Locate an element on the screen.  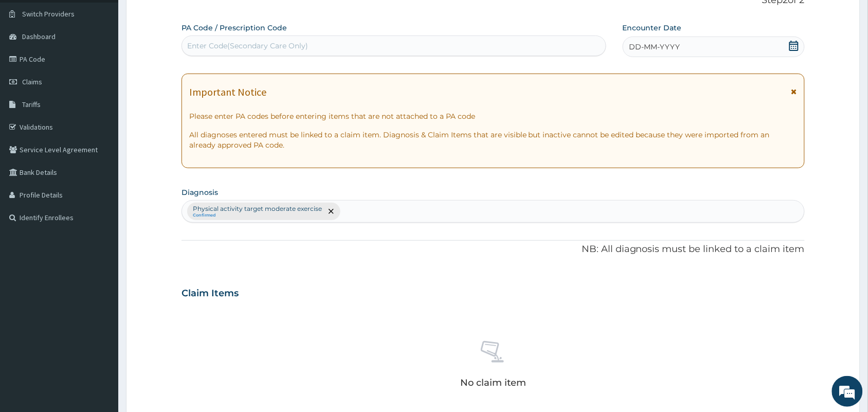
div: Enter Code(Secondary Care Only) is located at coordinates (247, 46).